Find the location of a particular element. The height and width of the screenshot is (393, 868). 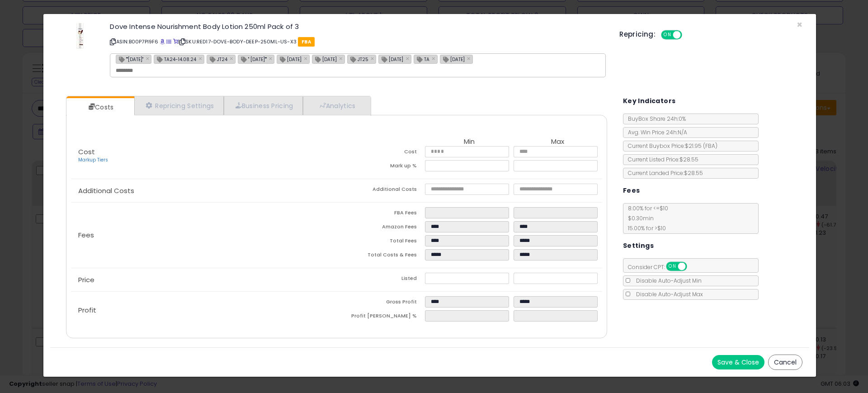

th: Min is located at coordinates (469, 142).